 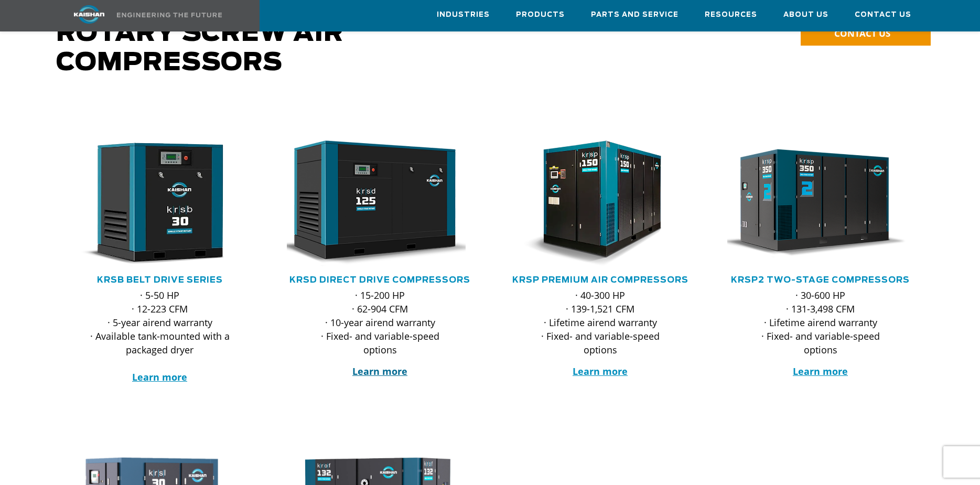 What do you see at coordinates (635, 14) in the screenshot?
I see `a: Parts and Service` at bounding box center [635, 14].